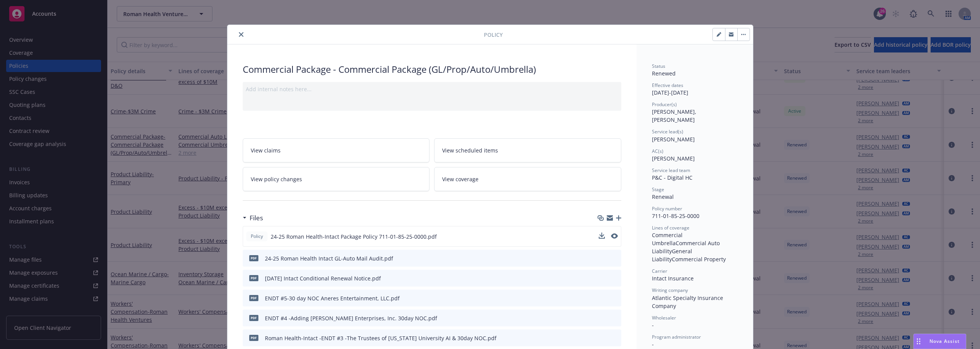  I want to click on div: 24-25 Roman Health Intact GL-Auto Mail Audit.pdf, so click(329, 258).